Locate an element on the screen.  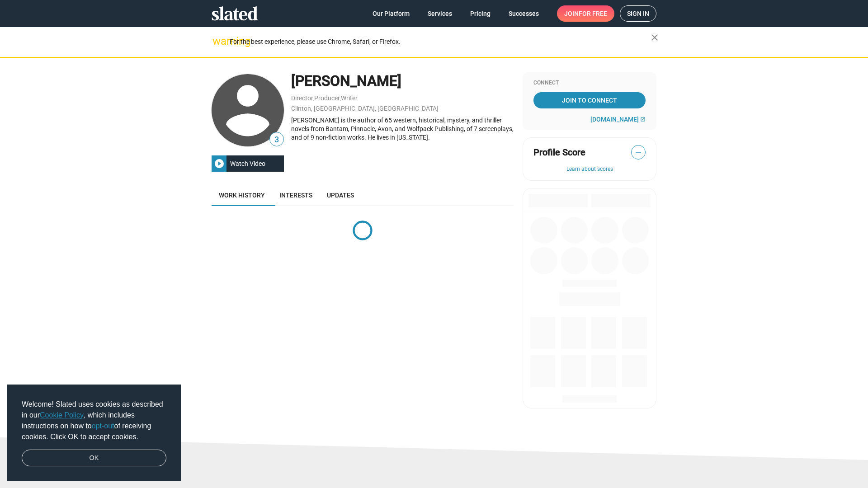
mat-icon: play_circle_filled is located at coordinates (219, 164).